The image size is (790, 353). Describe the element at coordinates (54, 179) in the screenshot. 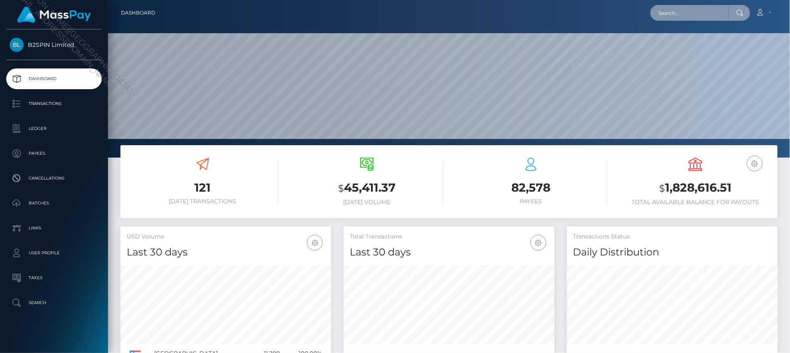

I see `p: Cancellations` at that location.